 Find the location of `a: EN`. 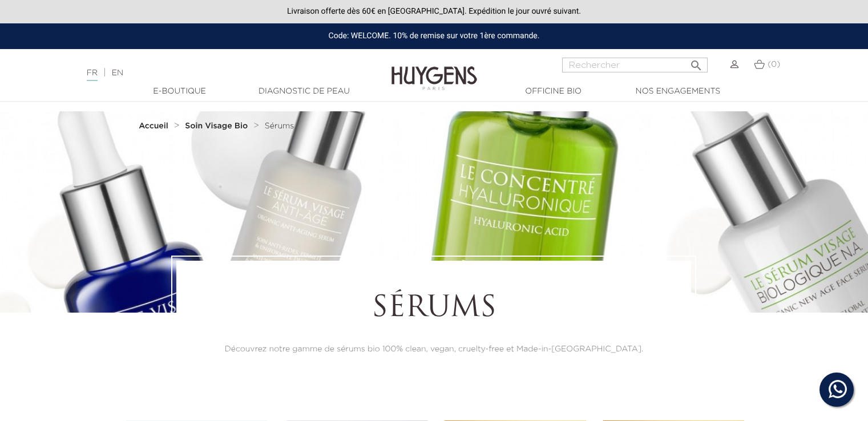

a: EN is located at coordinates (118, 73).